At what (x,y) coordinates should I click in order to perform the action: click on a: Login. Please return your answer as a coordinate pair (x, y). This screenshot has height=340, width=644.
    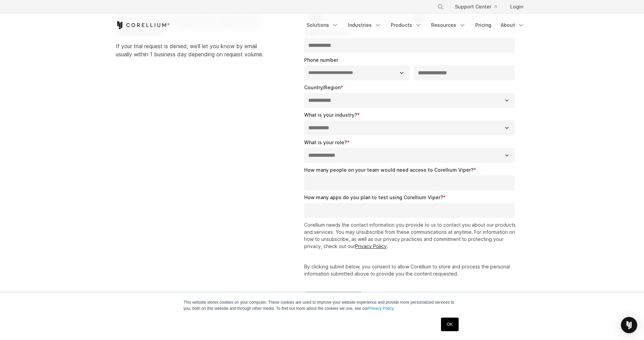
    Looking at the image, I should click on (517, 7).